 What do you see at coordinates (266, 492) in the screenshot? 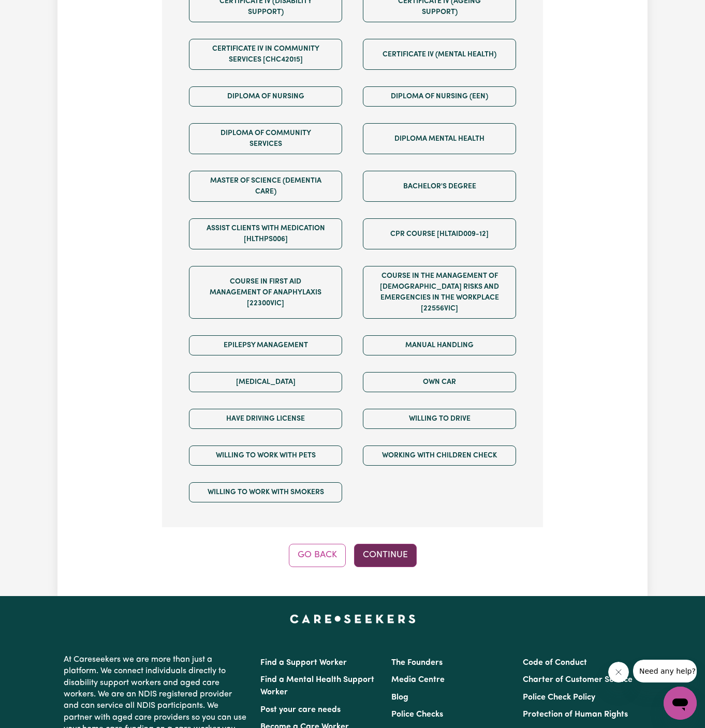
I see `button: Willing to work with smokers` at bounding box center [266, 492].